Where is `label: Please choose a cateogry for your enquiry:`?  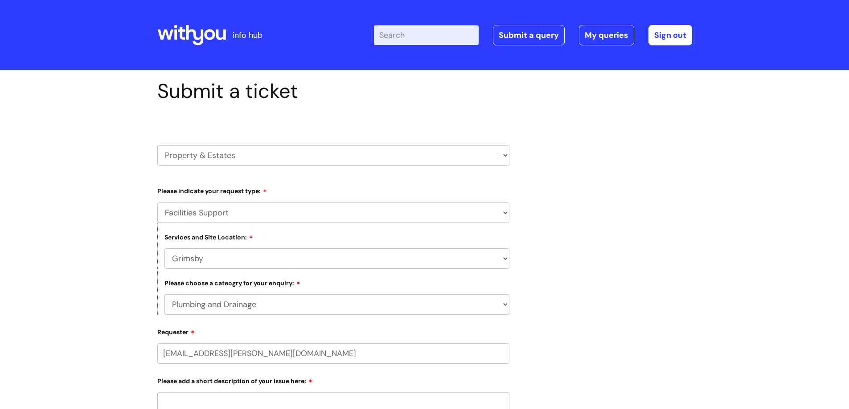 label: Please choose a cateogry for your enquiry: is located at coordinates (232, 283).